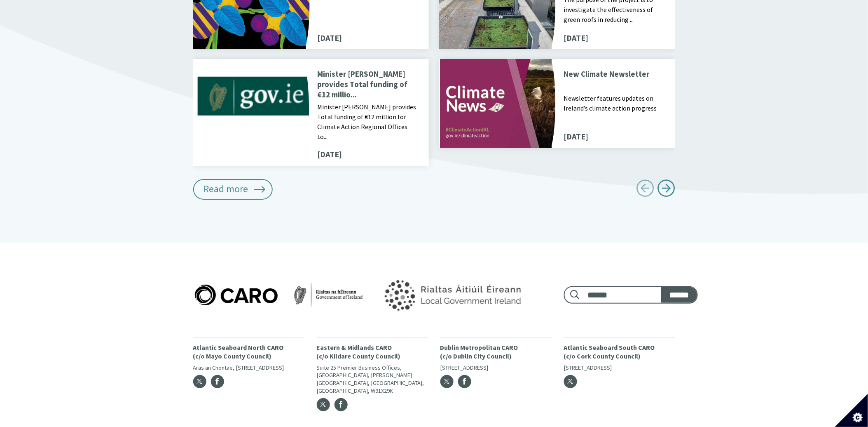  Describe the element at coordinates (619, 352) in the screenshot. I see `p: Atlantic Seaboard South CARO (c/o Cork County Council)` at that location.